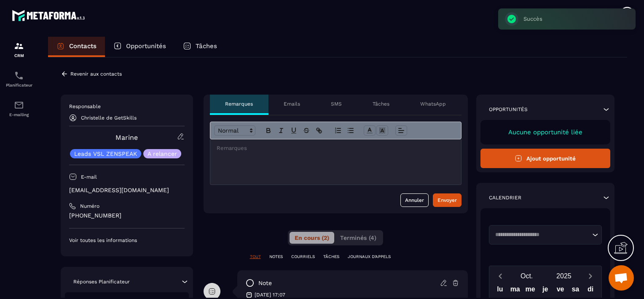 The image size is (644, 299). What do you see at coordinates (255, 257) in the screenshot?
I see `p: TOUT` at bounding box center [255, 257].